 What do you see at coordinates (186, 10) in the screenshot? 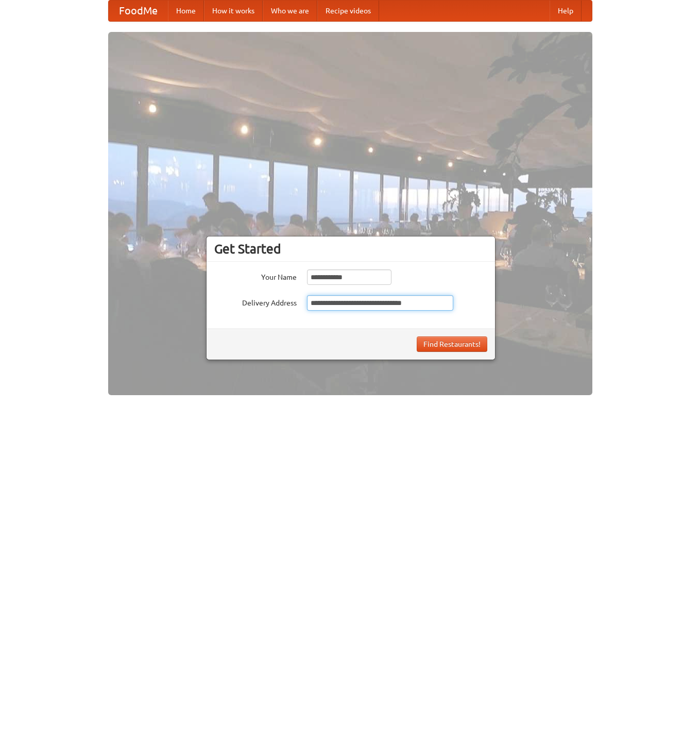
I see `a: Home` at bounding box center [186, 10].